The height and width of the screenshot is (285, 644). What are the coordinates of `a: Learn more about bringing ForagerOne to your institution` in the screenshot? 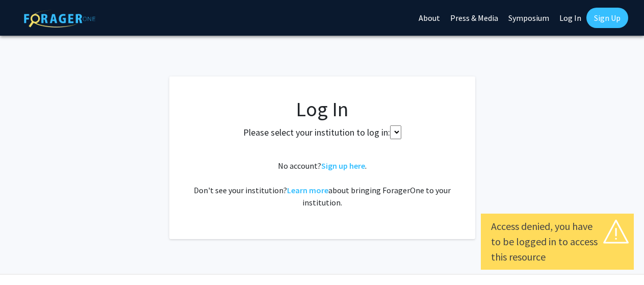 It's located at (307, 190).